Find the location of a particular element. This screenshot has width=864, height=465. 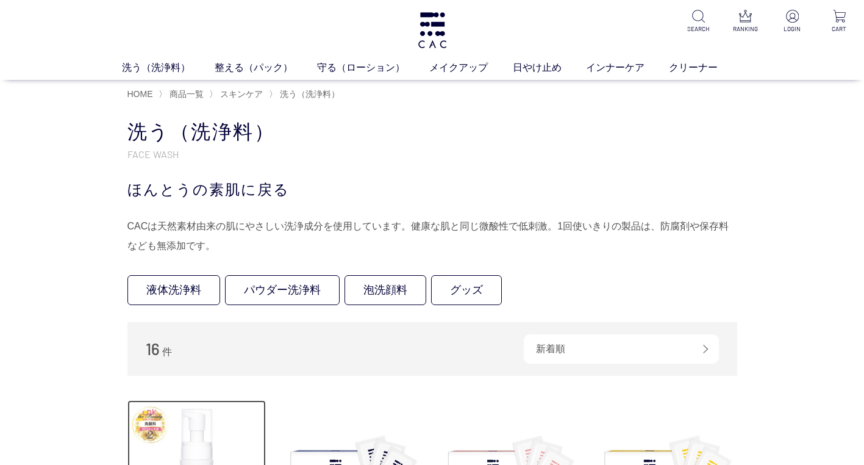

span: 件 is located at coordinates (167, 351).